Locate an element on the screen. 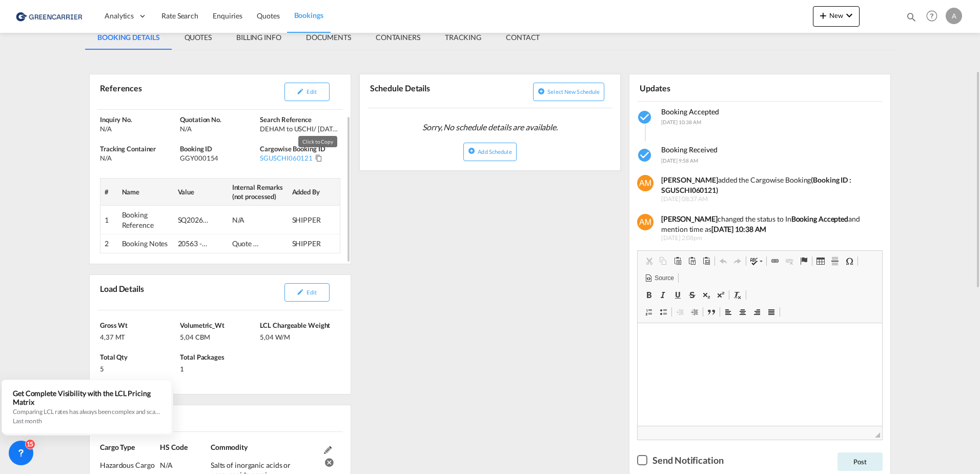 This screenshot has height=474, width=980. div: added the Cargowise Booking is located at coordinates (768, 185).